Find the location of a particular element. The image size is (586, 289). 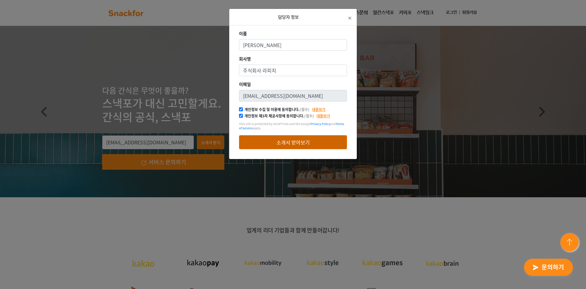

a: 홈 is located at coordinates (21, 201).